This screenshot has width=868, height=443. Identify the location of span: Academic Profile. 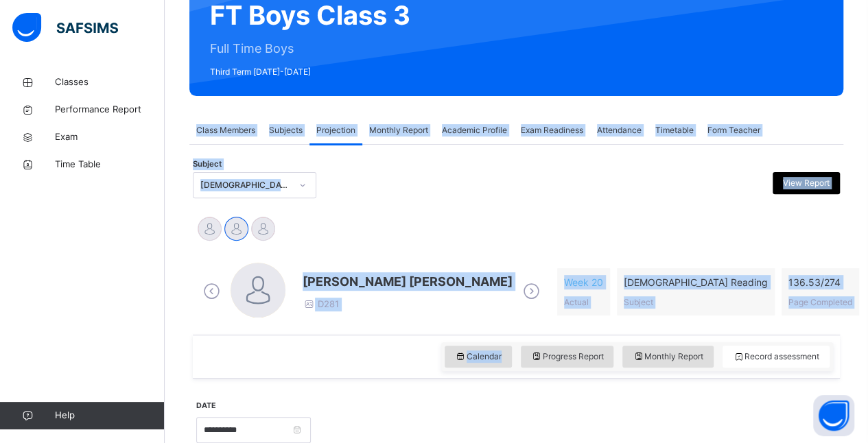
(474, 131).